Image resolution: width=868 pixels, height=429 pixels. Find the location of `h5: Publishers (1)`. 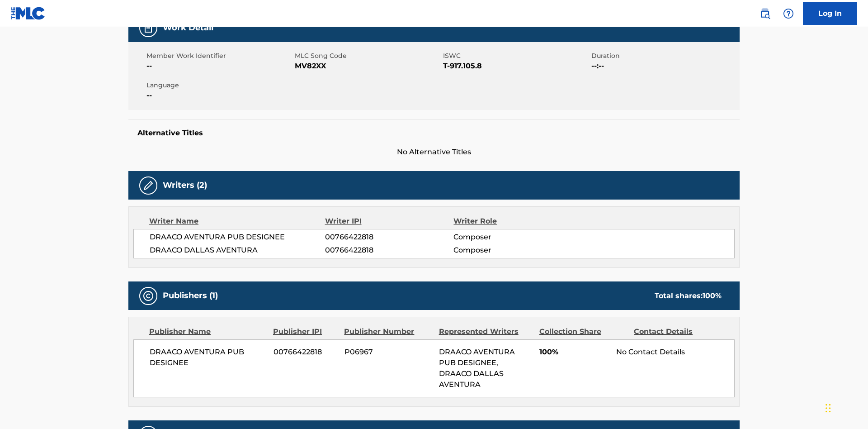

h5: Publishers (1) is located at coordinates (190, 296).